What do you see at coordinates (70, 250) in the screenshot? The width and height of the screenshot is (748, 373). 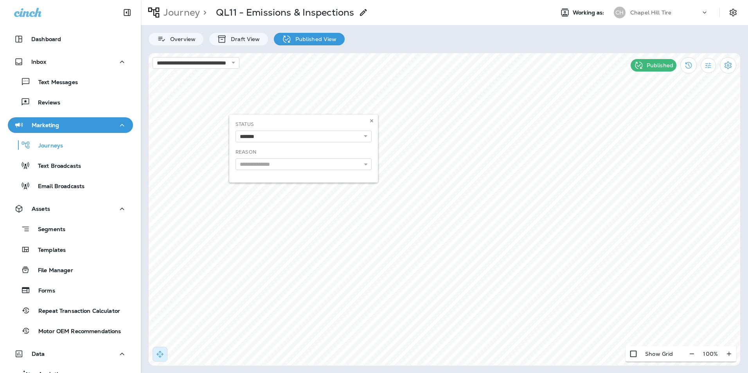 I see `button: Templates` at bounding box center [70, 250].